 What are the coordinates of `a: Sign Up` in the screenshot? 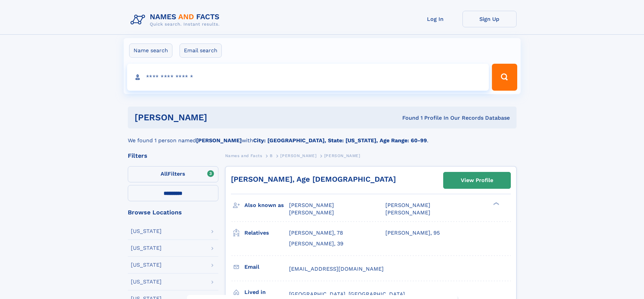 It's located at (489, 19).